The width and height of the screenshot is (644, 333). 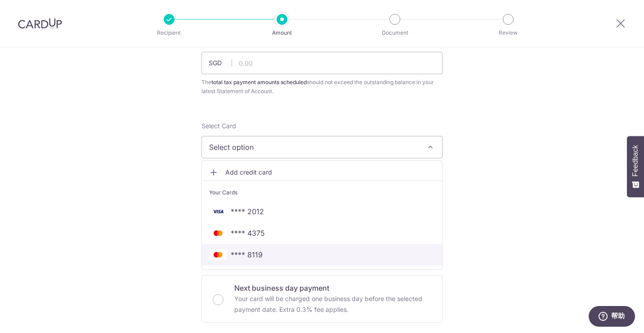 I want to click on img: CardUp, so click(x=40, y=23).